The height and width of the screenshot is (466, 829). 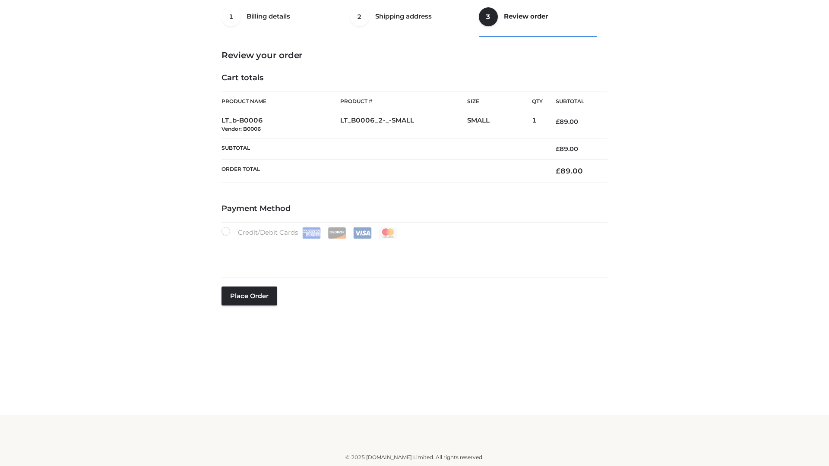 What do you see at coordinates (337, 233) in the screenshot?
I see `img: Discover` at bounding box center [337, 233].